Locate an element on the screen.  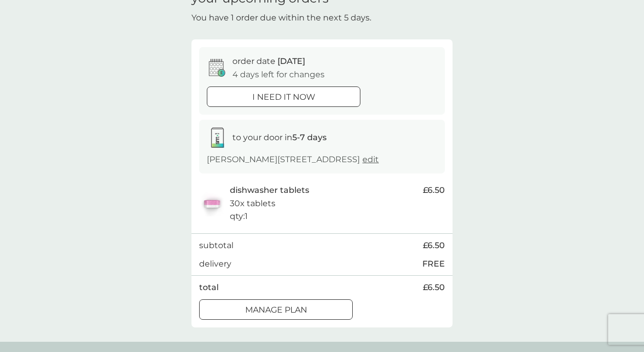
p: subtotal is located at coordinates (216, 246).